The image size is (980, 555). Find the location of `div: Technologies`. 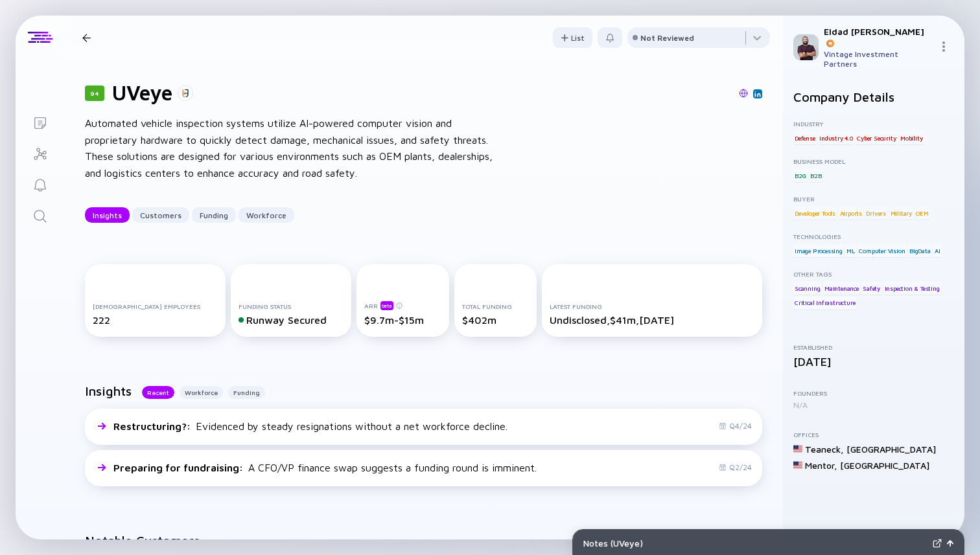

div: Technologies is located at coordinates (874, 236).